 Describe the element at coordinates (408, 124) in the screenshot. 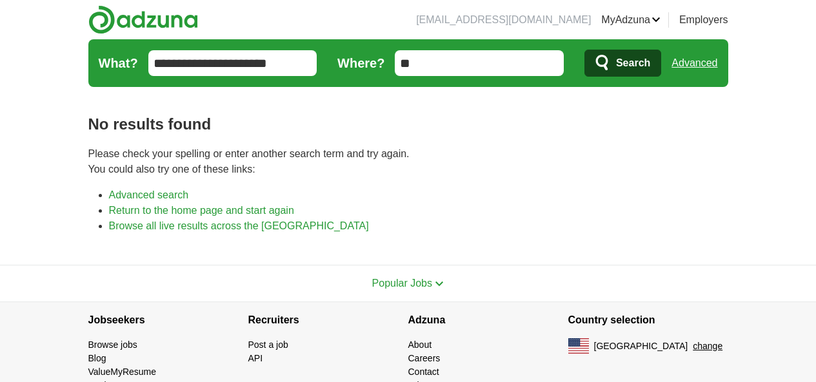

I see `h1: No results found` at that location.